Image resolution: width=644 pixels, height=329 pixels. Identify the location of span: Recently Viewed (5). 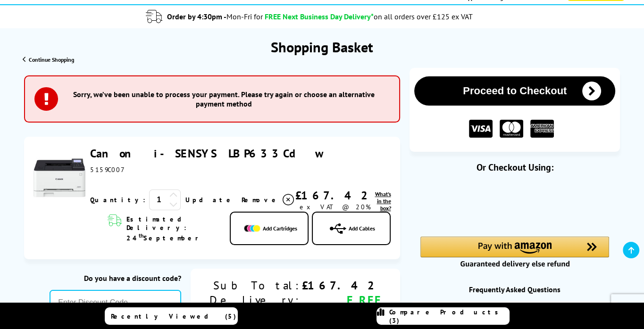
(173, 317).